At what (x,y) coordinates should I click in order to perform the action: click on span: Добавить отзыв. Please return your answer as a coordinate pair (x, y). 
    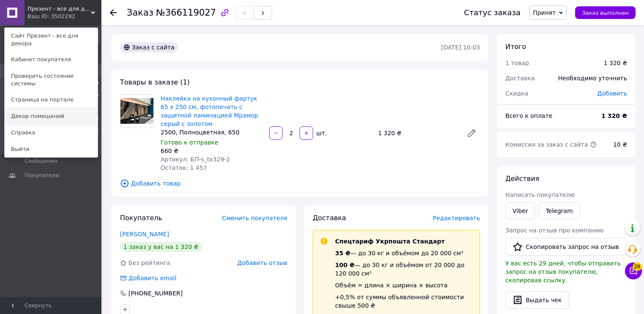
    Looking at the image, I should click on (262, 263).